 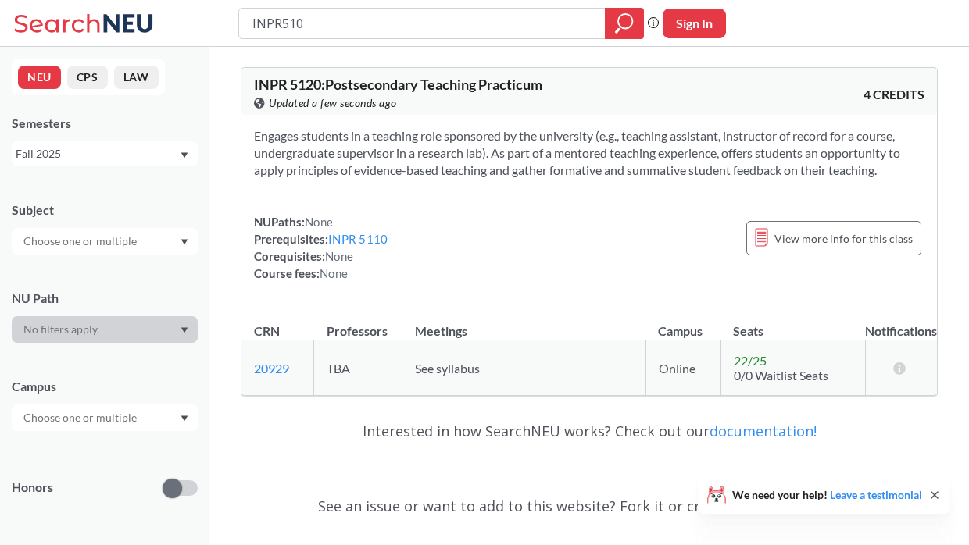 What do you see at coordinates (136, 77) in the screenshot?
I see `button: LAW` at bounding box center [136, 77].